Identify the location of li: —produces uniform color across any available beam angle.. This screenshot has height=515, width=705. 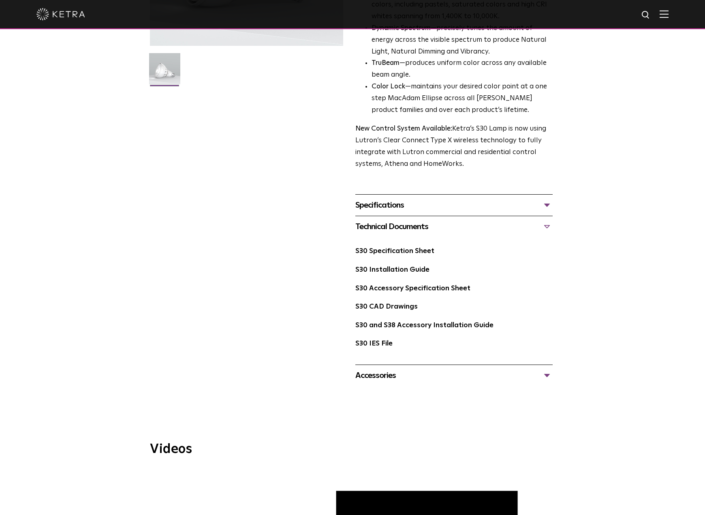
(462, 69).